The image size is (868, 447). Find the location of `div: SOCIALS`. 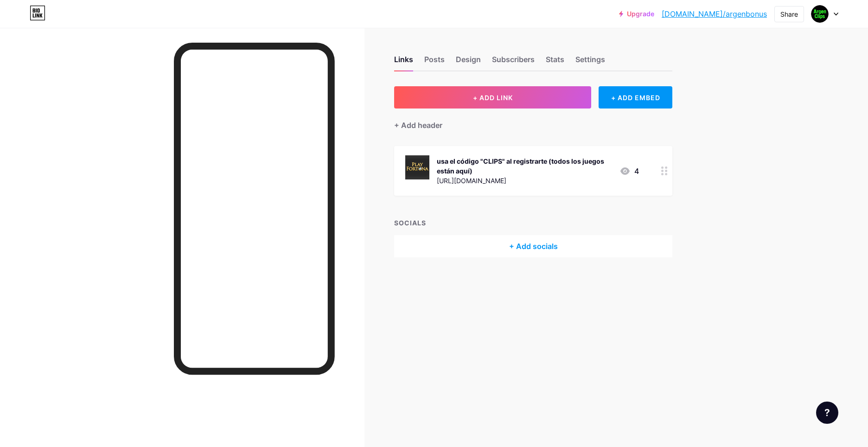

div: SOCIALS is located at coordinates (533, 223).